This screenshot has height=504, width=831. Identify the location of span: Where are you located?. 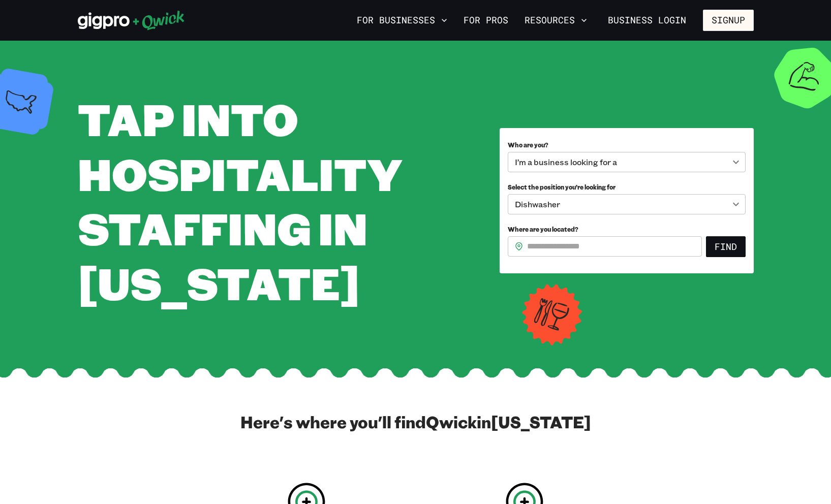
(543, 229).